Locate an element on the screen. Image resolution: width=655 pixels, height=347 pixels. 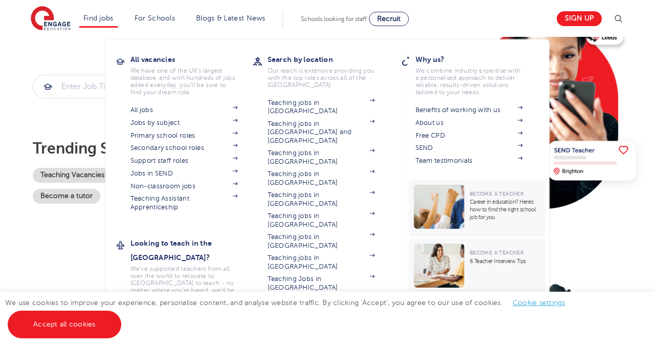
a: Become a TeacherCareer in education? Here’s how to find the right school job for you is located at coordinates (478, 208).